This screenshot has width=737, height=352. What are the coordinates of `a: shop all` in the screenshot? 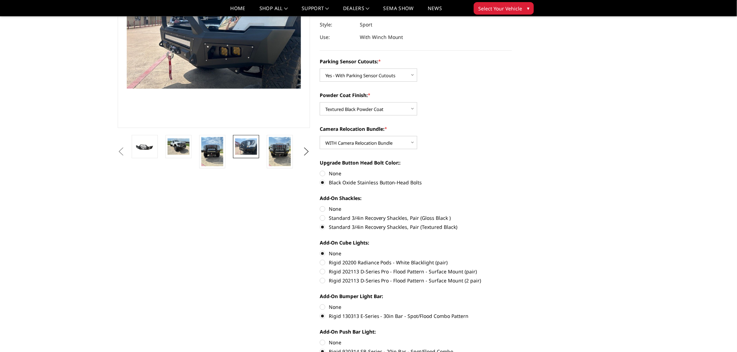 It's located at (273, 11).